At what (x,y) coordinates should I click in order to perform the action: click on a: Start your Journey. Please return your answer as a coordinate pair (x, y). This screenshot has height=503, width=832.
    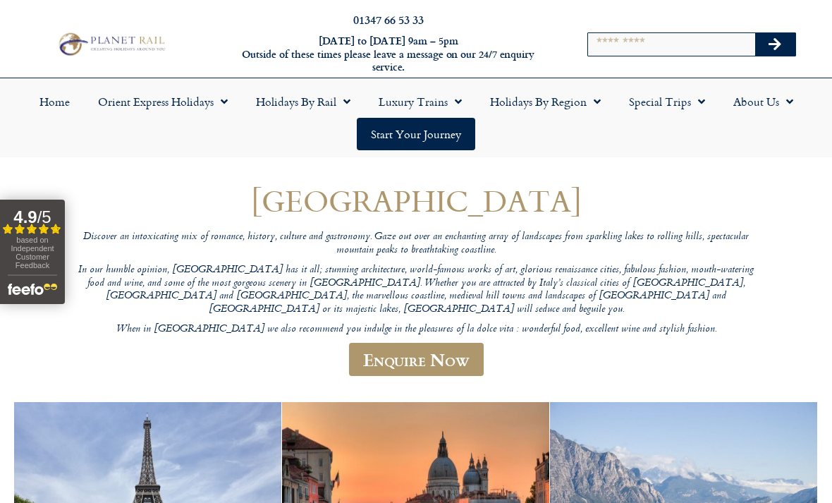
    Looking at the image, I should click on (416, 134).